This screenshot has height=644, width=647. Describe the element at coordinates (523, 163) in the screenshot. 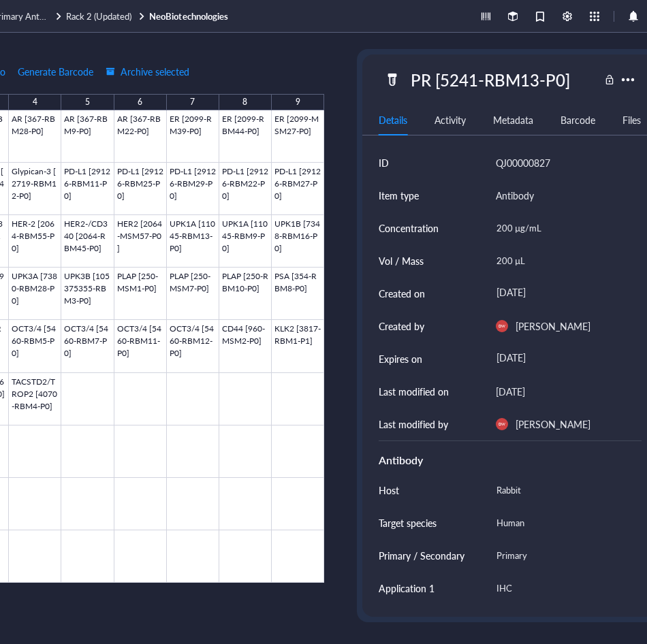

I see `div: QJ00000827` at that location.